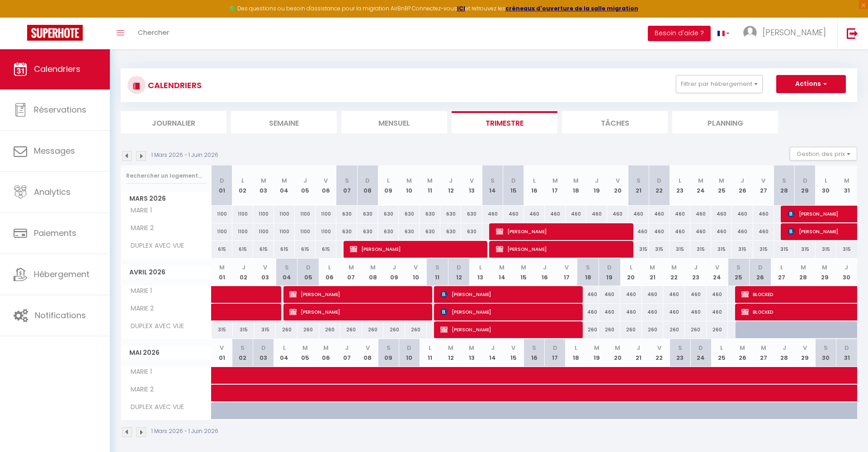 Image resolution: width=868 pixels, height=452 pixels. Describe the element at coordinates (416, 272) in the screenshot. I see `th: 10` at that location.